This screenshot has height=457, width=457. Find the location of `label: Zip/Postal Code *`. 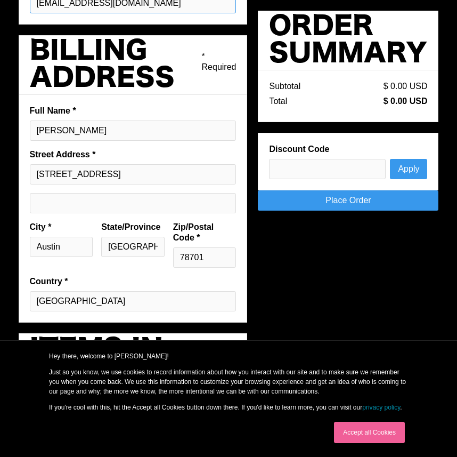

label: Zip/Postal Code * is located at coordinates (205, 232).